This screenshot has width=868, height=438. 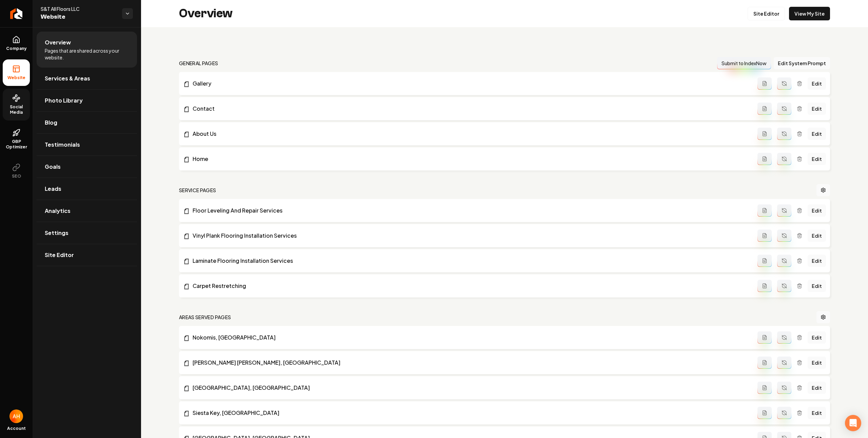 What do you see at coordinates (198, 190) in the screenshot?
I see `h2: Service Pages` at bounding box center [198, 190].